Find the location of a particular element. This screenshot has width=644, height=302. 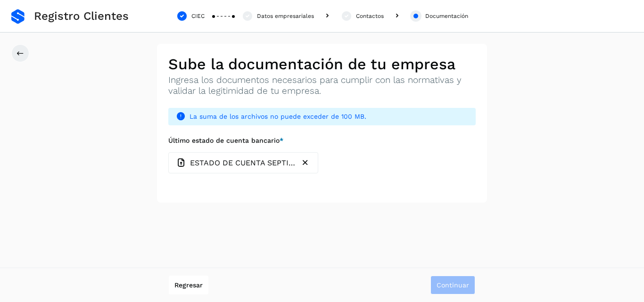

button: Regresar is located at coordinates (189, 285).